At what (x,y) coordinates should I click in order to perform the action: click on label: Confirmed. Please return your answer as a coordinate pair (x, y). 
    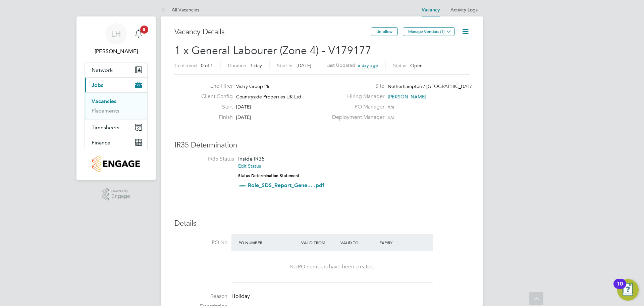
    Looking at the image, I should click on (186, 66).